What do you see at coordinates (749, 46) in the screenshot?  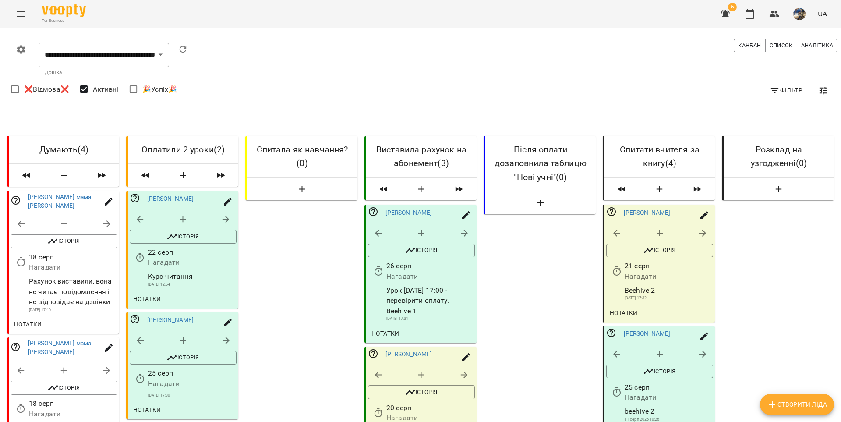 I see `button: Канбан` at bounding box center [749, 46].